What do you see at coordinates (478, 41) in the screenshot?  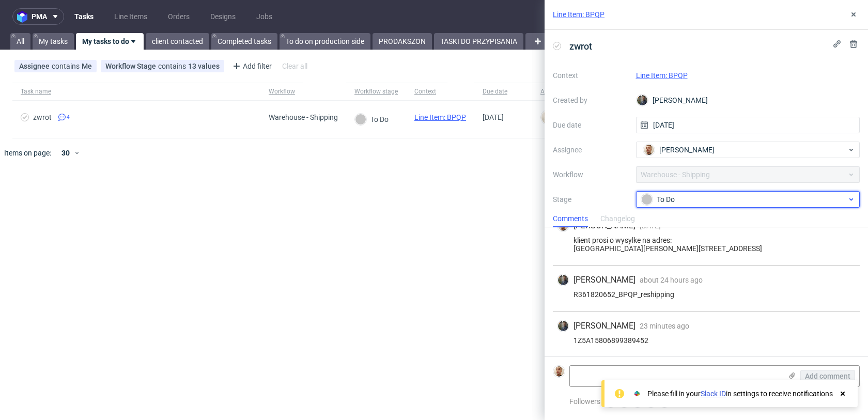 I see `a: TASKI DO PRZYPISANIA` at bounding box center [478, 41].